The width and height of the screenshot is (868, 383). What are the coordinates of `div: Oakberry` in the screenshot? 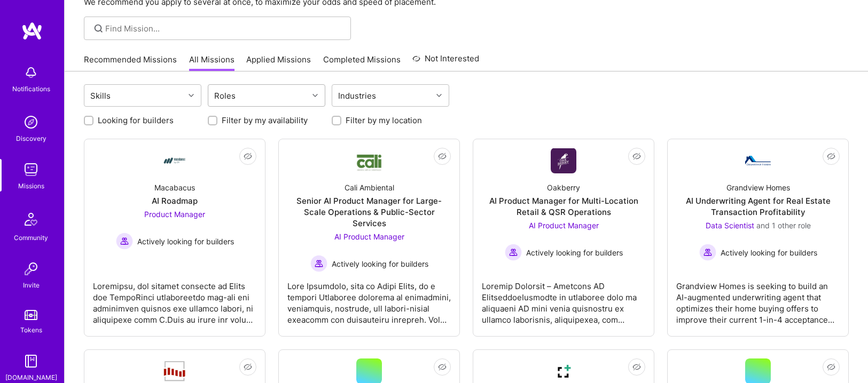 It's located at (563, 188).